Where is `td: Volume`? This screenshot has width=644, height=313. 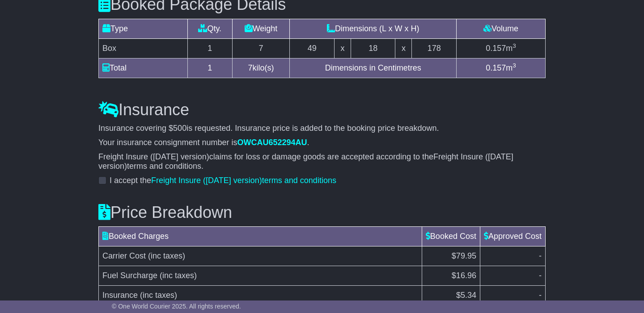
td: Volume is located at coordinates (500, 28).